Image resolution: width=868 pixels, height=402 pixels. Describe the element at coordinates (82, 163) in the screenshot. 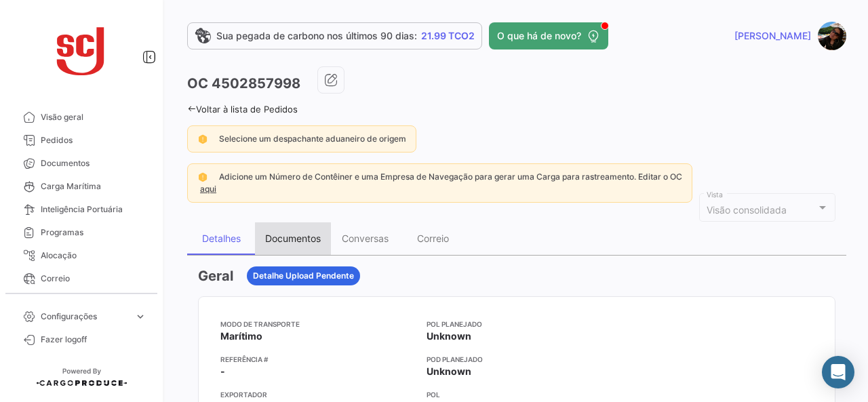

I see `a: Documentos` at that location.